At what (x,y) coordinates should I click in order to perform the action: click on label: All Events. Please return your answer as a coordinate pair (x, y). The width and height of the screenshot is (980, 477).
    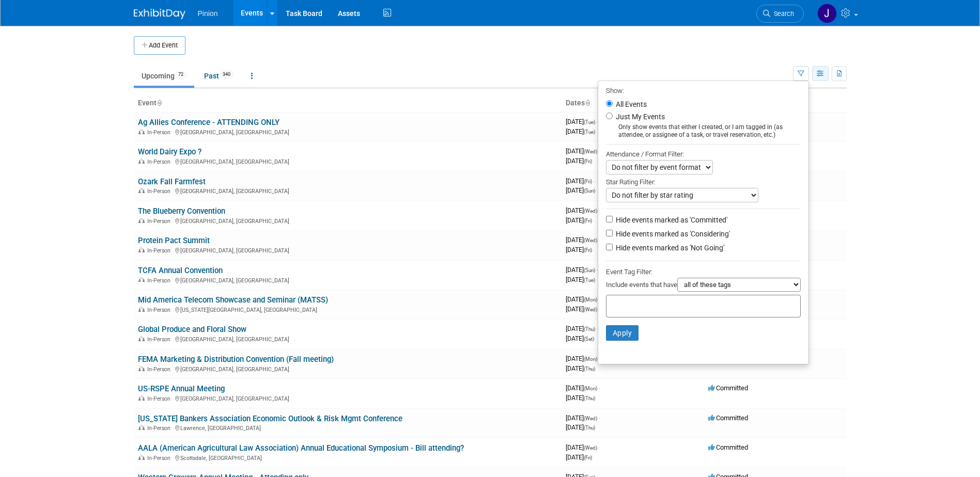
    Looking at the image, I should click on (630, 104).